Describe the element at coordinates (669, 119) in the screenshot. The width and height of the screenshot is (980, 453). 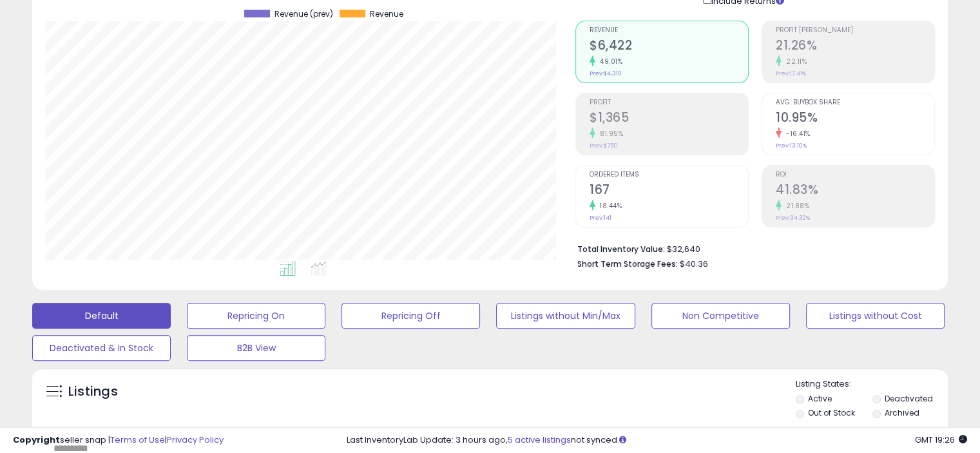
I see `h2: $1,365` at that location.